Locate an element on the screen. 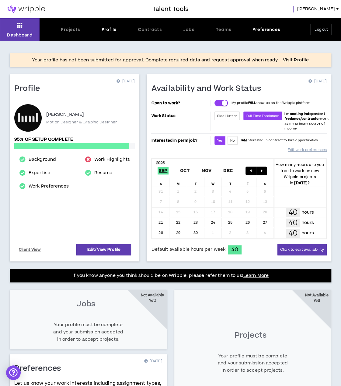 The width and height of the screenshot is (341, 386). p: 95% of setup complete is located at coordinates (74, 140).